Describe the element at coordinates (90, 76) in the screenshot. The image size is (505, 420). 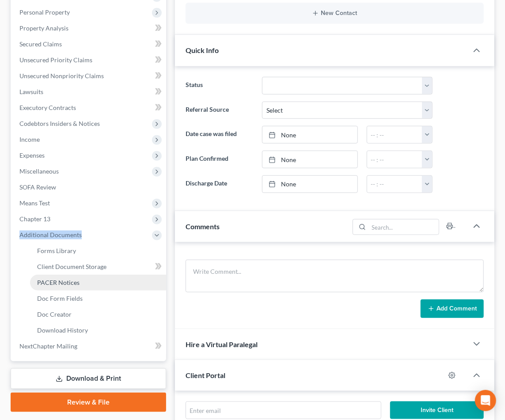
I see `a: Unsecured Nonpriority Claims` at that location.